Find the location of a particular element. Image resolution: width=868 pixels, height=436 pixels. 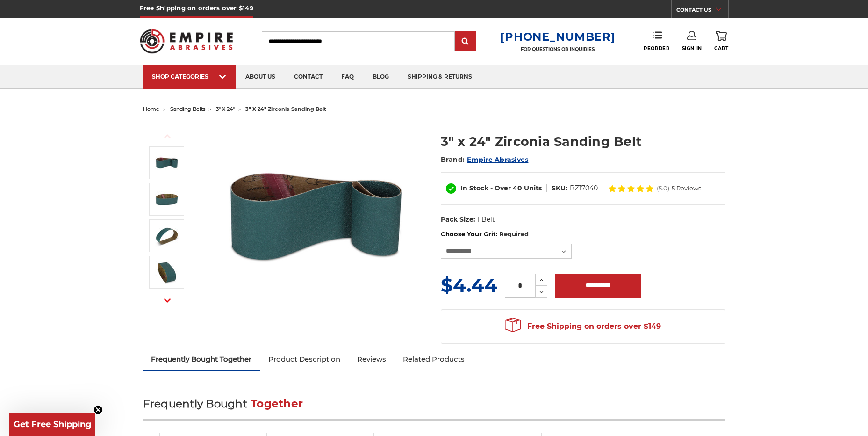

button: Previous is located at coordinates (167, 136).